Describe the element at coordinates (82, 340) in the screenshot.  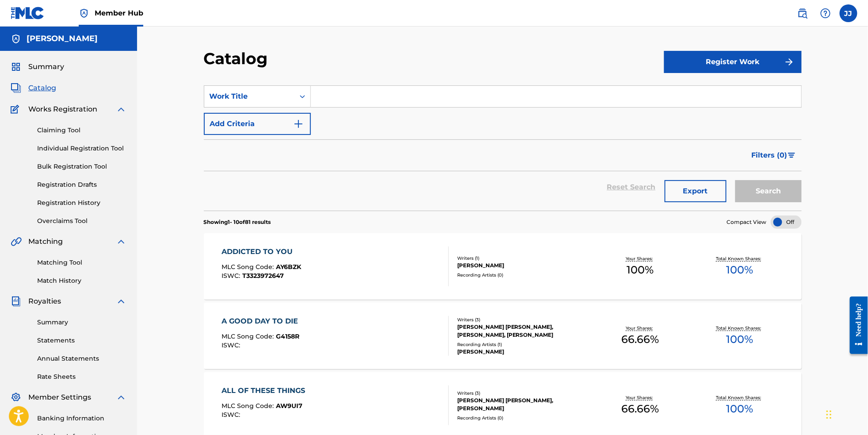
I see `a: Statements` at that location.